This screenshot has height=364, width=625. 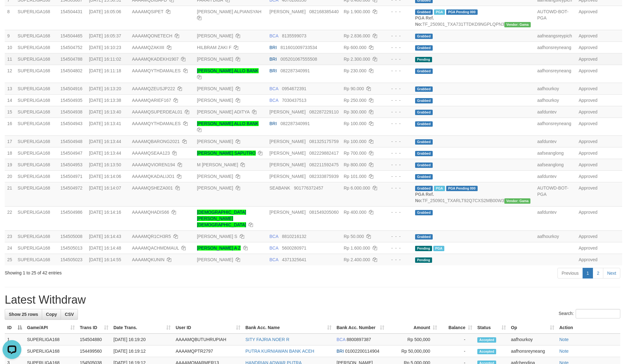 I want to click on td: 15, so click(x=9, y=112).